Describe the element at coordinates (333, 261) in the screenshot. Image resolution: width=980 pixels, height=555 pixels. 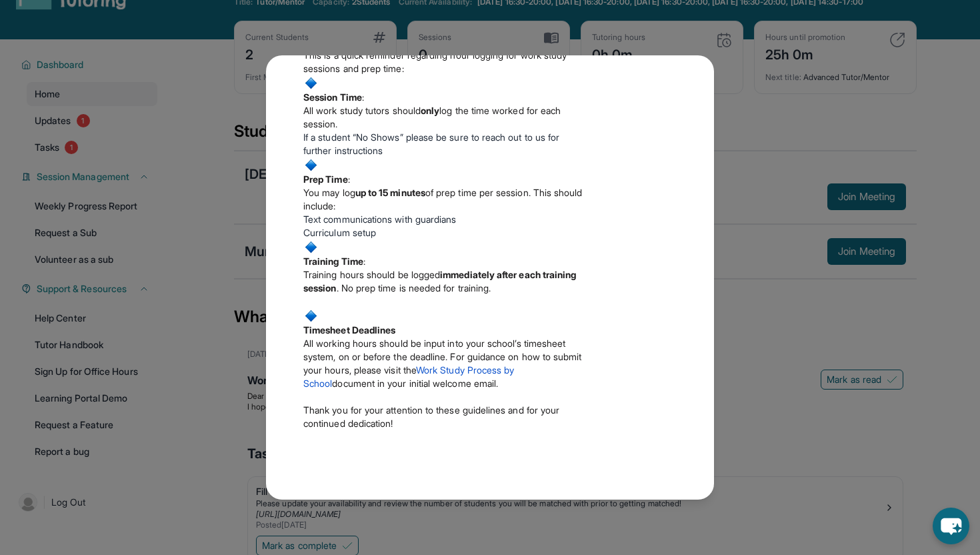
I see `strong: Training Time` at that location.